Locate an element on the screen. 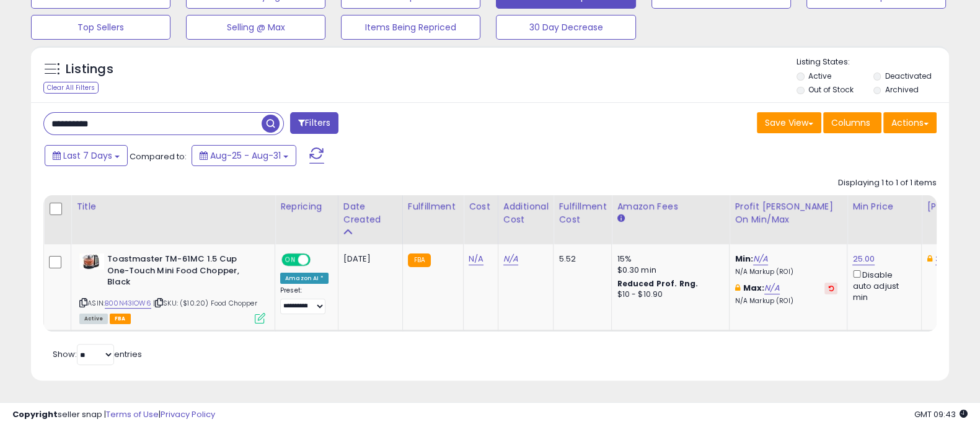 This screenshot has height=427, width=980. div: Fulfillment is located at coordinates (433, 207).